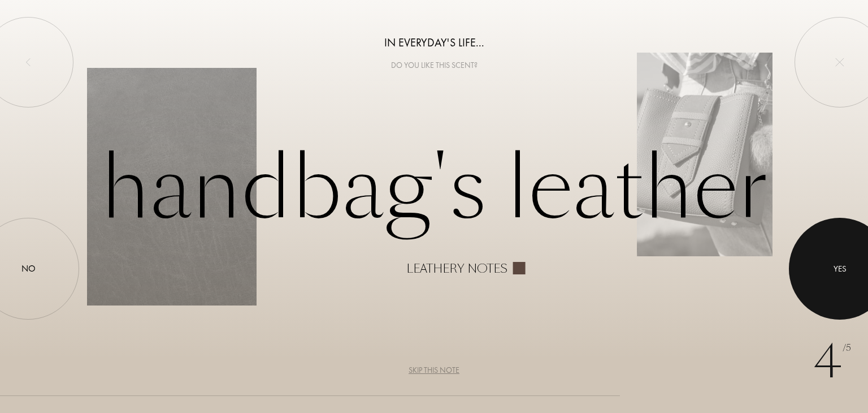 The height and width of the screenshot is (413, 868). What do you see at coordinates (434, 370) in the screenshot?
I see `div: Skip this note` at bounding box center [434, 370].